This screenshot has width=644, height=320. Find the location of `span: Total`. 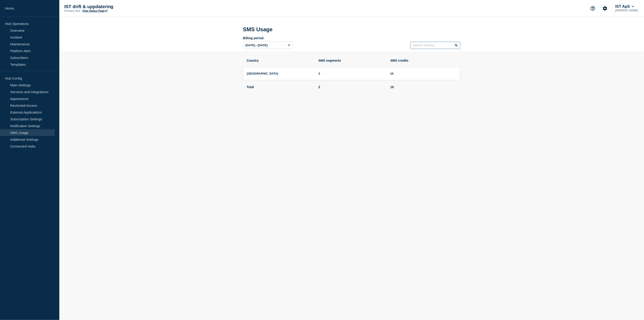

span: Total is located at coordinates (280, 87).